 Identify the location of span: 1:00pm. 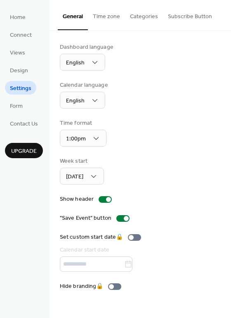
(76, 139).